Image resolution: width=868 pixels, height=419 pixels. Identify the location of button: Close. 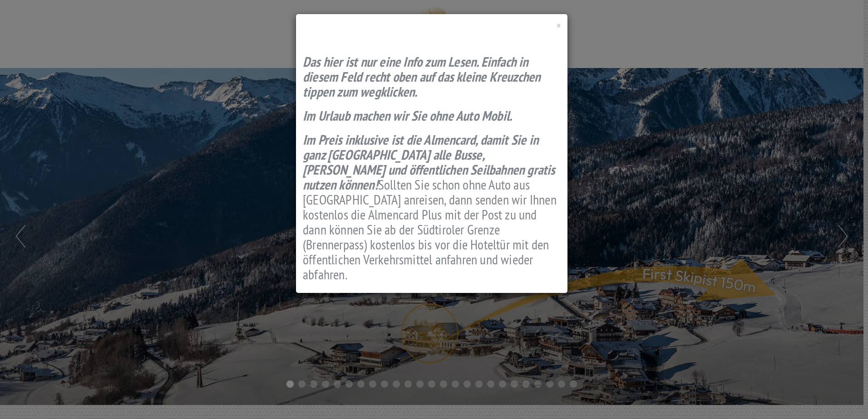
(559, 25).